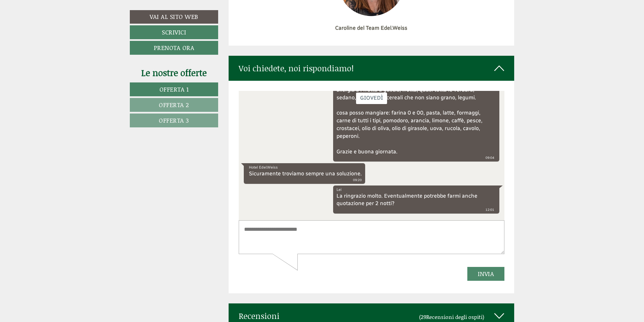 This screenshot has height=322, width=644. What do you see at coordinates (174, 89) in the screenshot?
I see `span: Offerta 1` at bounding box center [174, 89].